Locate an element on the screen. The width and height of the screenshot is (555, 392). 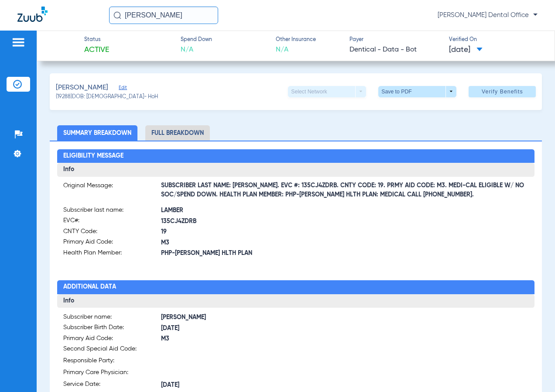
li: Summary Breakdown is located at coordinates (97, 133).